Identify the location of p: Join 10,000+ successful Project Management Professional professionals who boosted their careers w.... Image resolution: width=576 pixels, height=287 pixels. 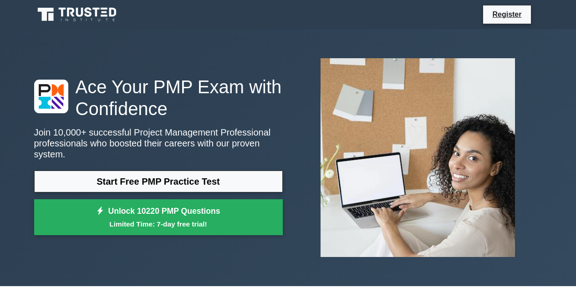
(158, 143).